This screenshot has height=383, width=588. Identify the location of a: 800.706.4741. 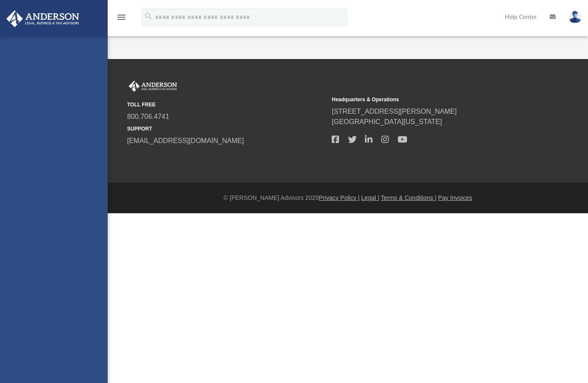
(148, 116).